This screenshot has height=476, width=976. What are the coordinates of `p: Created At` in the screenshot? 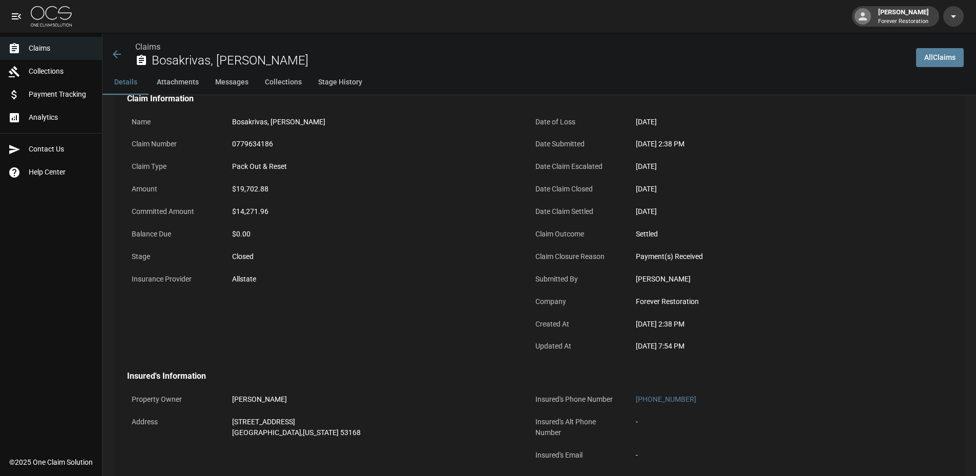 It's located at (577, 324).